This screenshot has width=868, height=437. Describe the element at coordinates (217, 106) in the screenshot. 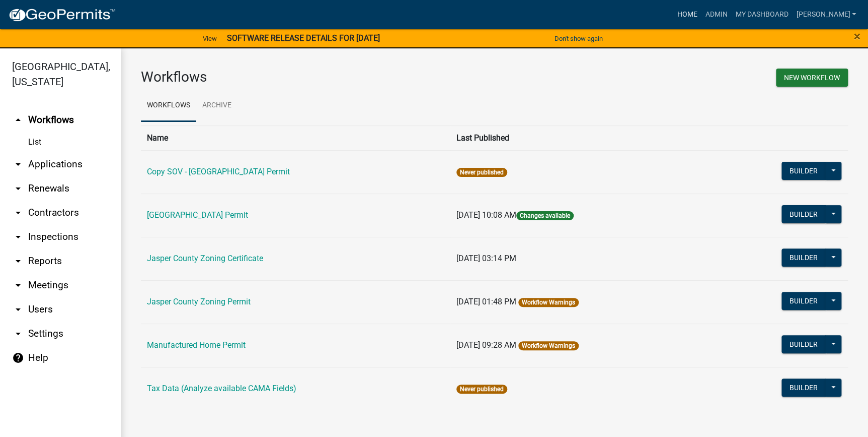

I see `a: Archive` at that location.